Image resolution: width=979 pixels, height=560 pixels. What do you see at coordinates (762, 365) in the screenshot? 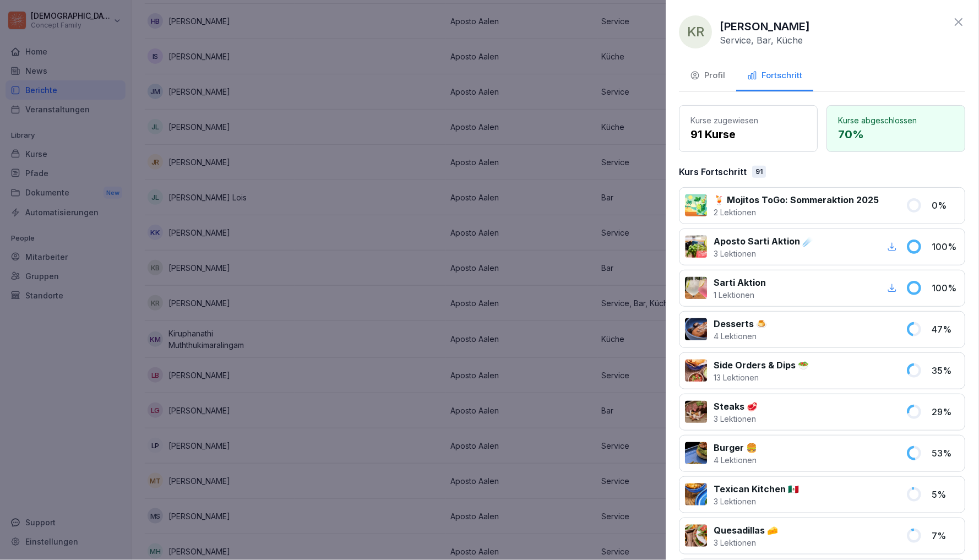
I see `p: Side Orders & Dips 🥗` at bounding box center [762, 365].